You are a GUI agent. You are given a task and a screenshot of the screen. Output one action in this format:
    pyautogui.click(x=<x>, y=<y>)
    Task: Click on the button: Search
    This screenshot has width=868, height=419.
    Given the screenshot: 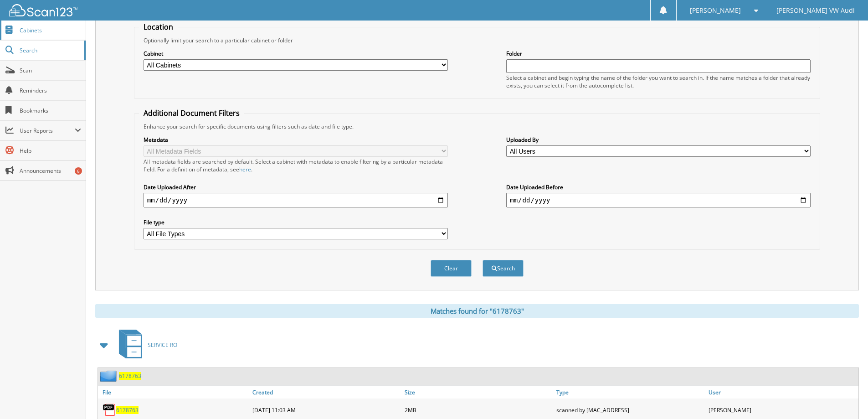 What is the action you would take?
    pyautogui.click(x=503, y=268)
    